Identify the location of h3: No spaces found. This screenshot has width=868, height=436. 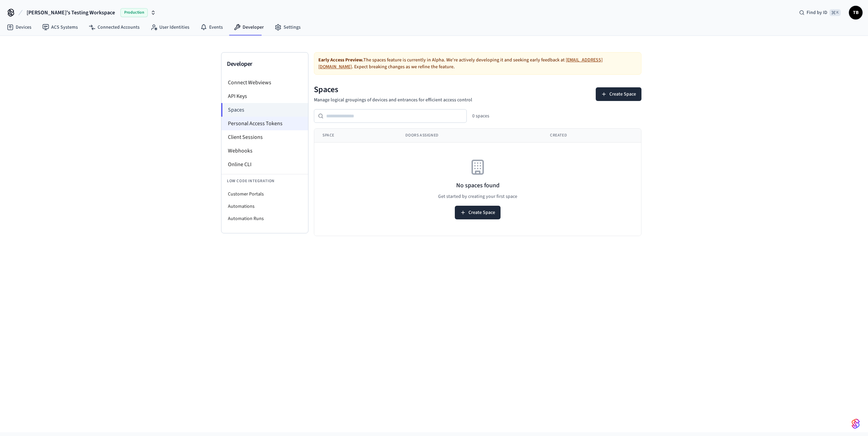
(478, 186).